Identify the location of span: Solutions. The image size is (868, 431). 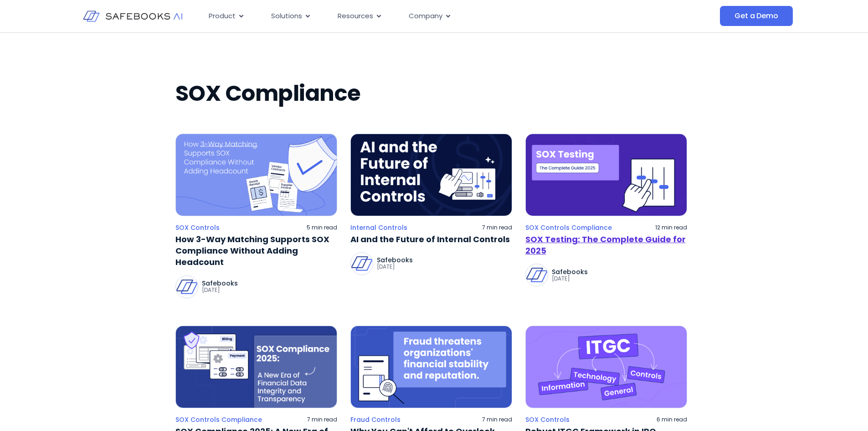
(287, 16).